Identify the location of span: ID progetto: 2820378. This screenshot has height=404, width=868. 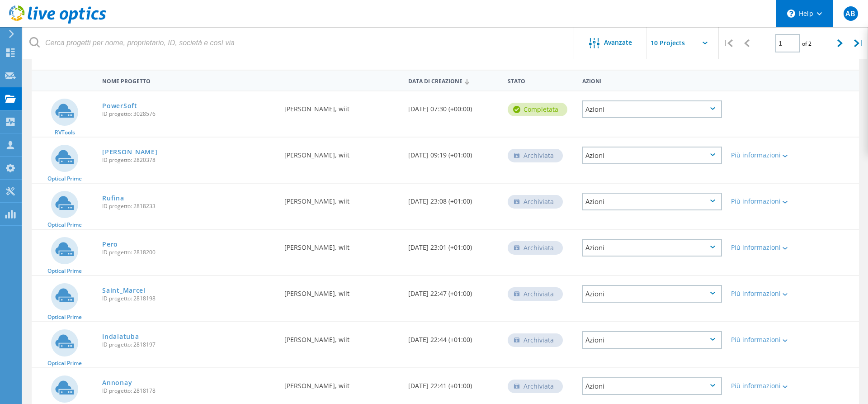
(188, 160).